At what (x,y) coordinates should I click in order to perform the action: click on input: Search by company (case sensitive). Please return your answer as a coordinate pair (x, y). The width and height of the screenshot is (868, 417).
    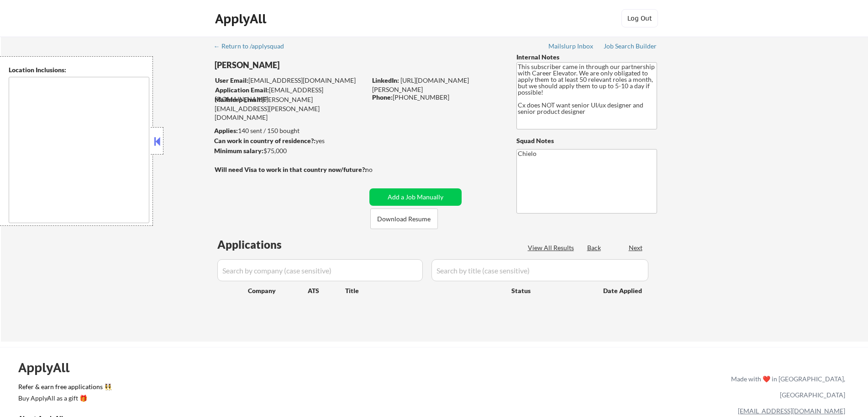
    Looking at the image, I should click on (320, 271).